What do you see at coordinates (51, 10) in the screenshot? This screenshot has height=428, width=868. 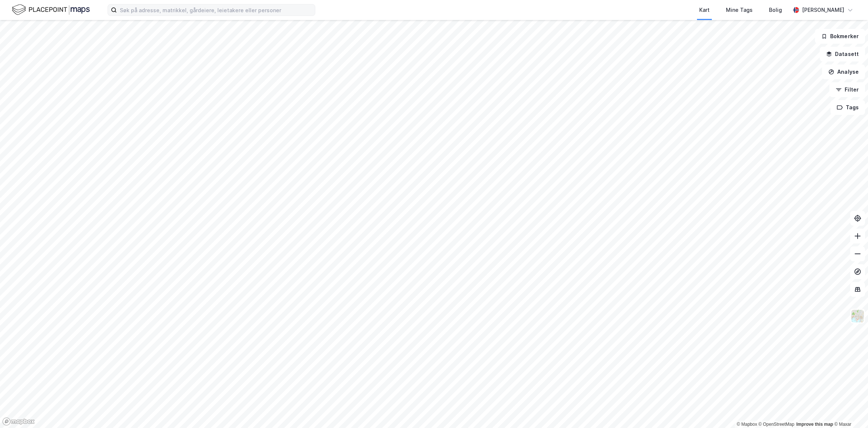 I see `img: logo.f888ab2527a4732fd821a326f86c7f29.svg` at bounding box center [51, 10].